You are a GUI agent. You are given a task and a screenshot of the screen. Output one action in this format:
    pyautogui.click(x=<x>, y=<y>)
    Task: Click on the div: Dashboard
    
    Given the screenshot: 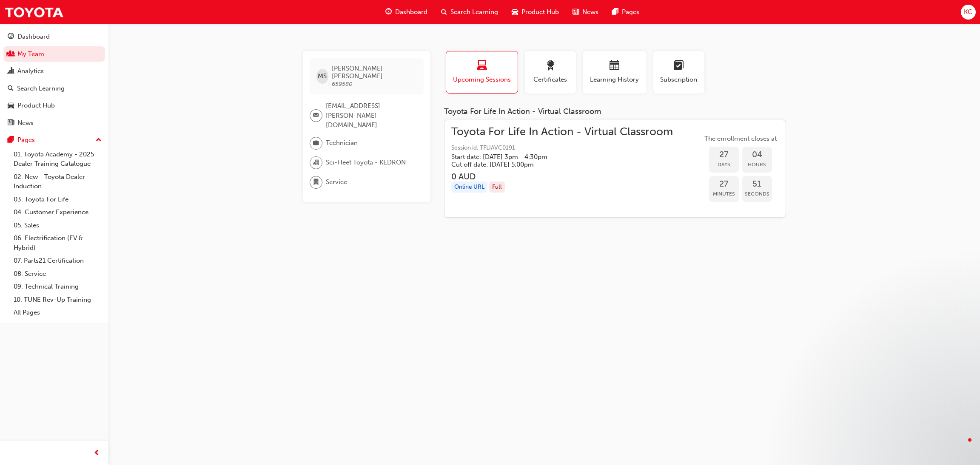 What is the action you would take?
    pyautogui.click(x=33, y=37)
    